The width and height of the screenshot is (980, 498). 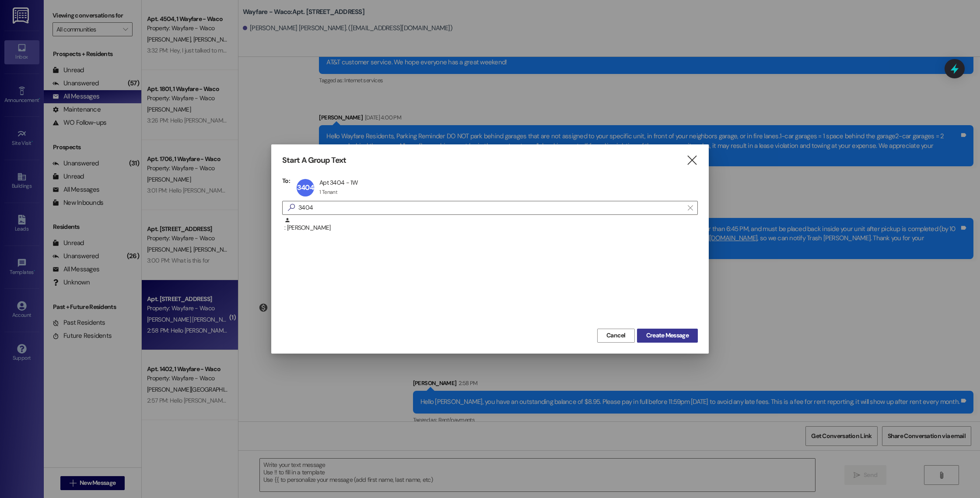 I want to click on button: Create Message, so click(x=667, y=335).